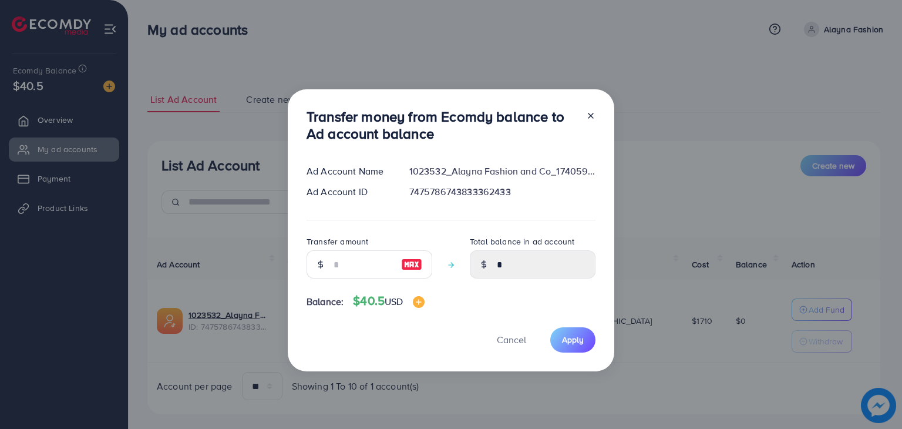  What do you see at coordinates (325, 301) in the screenshot?
I see `span: Balance:` at bounding box center [325, 301].